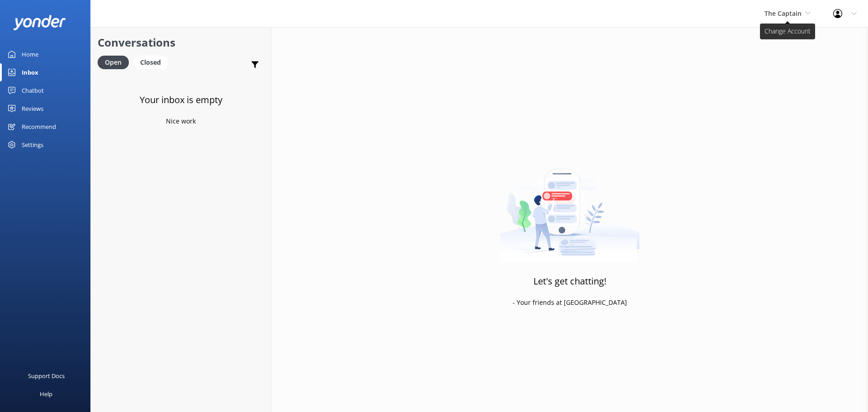 This screenshot has height=412, width=868. What do you see at coordinates (30, 73) in the screenshot?
I see `div: Inbox` at bounding box center [30, 73].